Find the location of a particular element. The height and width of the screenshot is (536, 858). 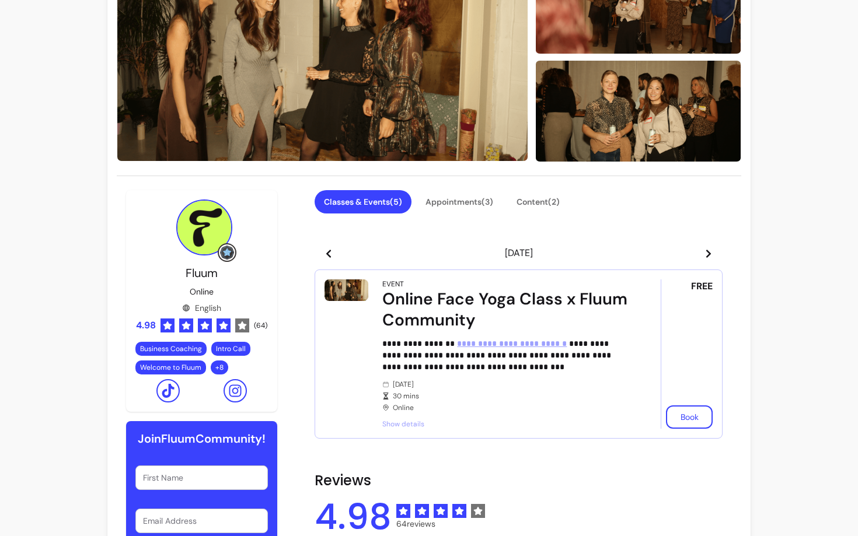

input: First Name is located at coordinates (202, 478).